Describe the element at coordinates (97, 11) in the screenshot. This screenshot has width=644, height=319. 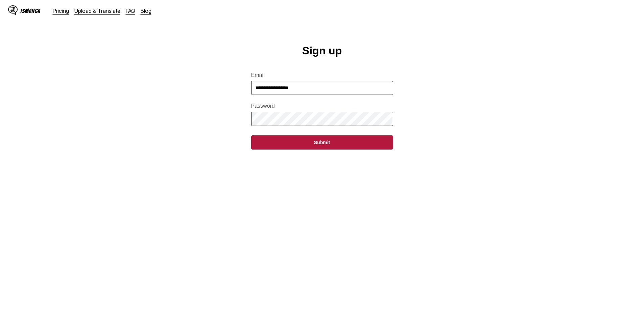
I see `a: Upload & Translate` at that location.